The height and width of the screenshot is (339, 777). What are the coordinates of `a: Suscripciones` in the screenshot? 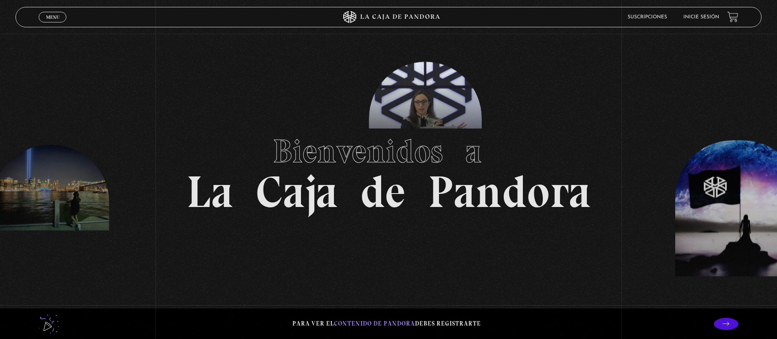 It's located at (647, 17).